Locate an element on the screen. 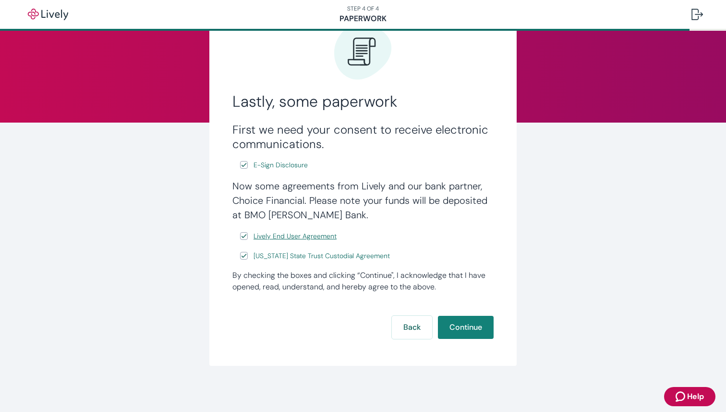 This screenshot has width=726, height=412. h2: Lastly, some paperwork is located at coordinates (363, 101).